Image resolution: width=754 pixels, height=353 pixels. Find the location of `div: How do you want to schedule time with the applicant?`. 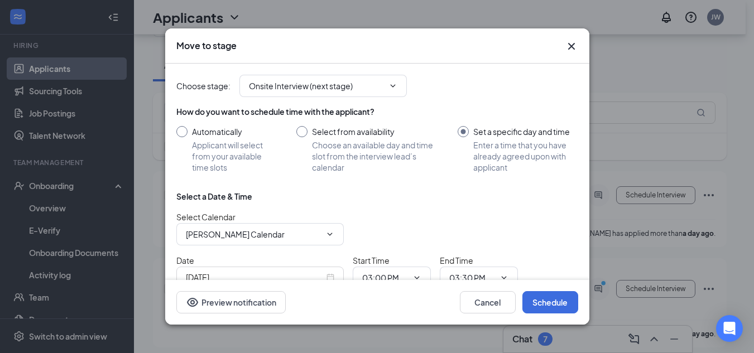

div: How do you want to schedule time with the applicant? is located at coordinates (377, 112).